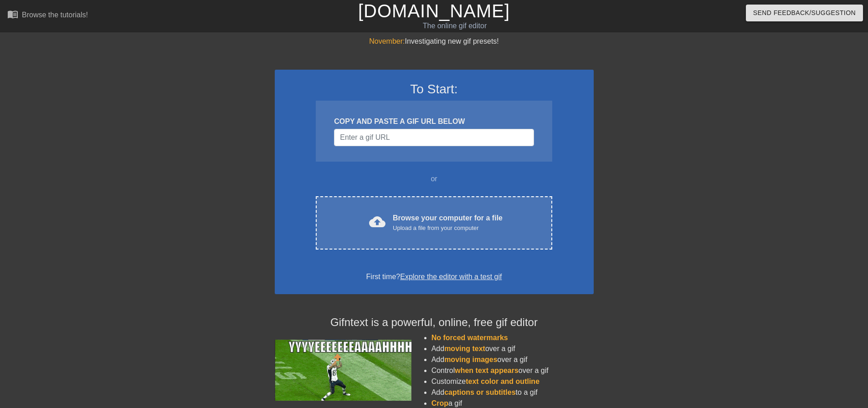 This screenshot has width=868, height=408. What do you see at coordinates (434, 41) in the screenshot?
I see `div: Investigating new gif presets!` at bounding box center [434, 41].